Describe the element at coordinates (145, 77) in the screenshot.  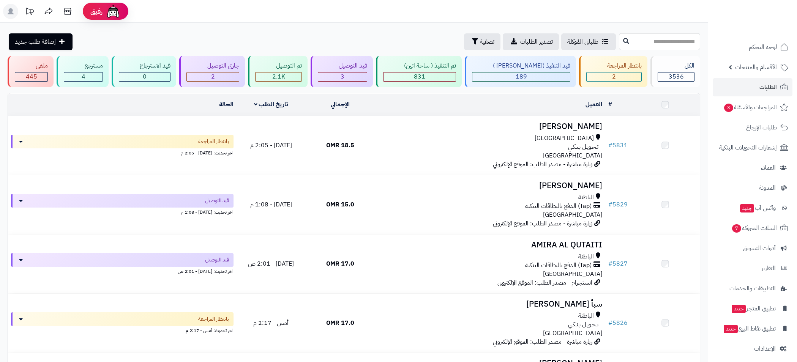
I see `div: 0` at that location.